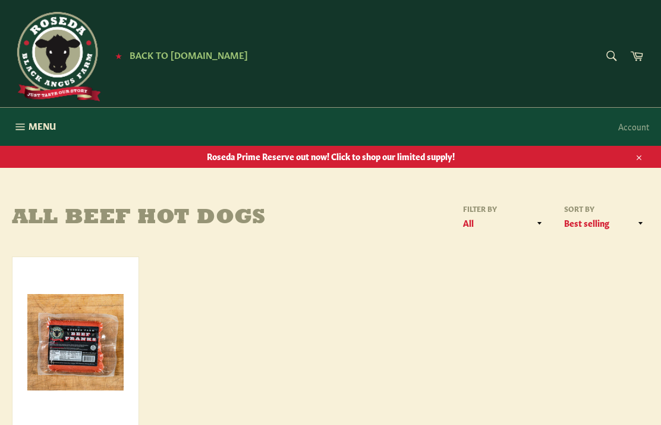 This screenshot has width=661, height=425. What do you see at coordinates (504, 208) in the screenshot?
I see `label: Filter by` at bounding box center [504, 208].